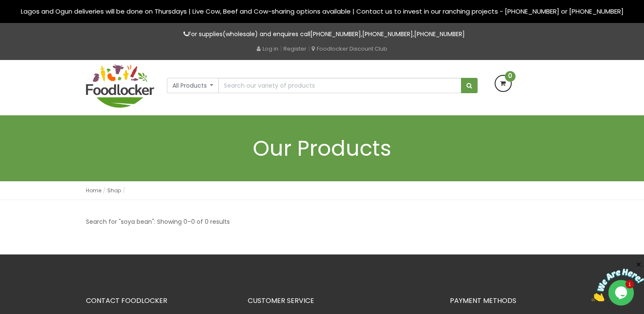 This screenshot has width=644, height=314. Describe the element at coordinates (120, 86) in the screenshot. I see `img: FoodLocker` at that location.